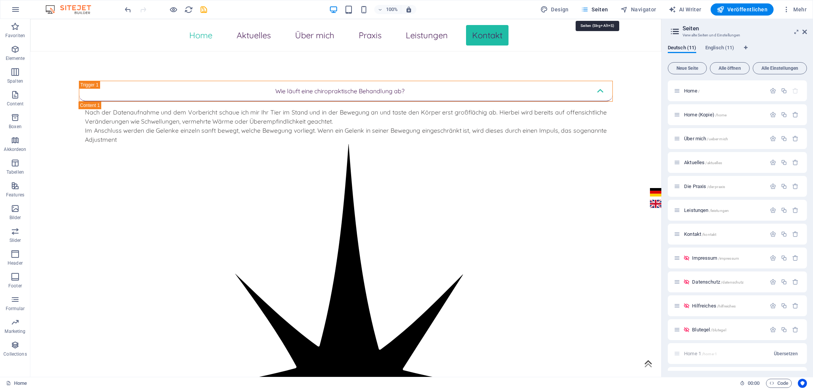 This screenshot has height=389, width=813. What do you see at coordinates (779, 384) in the screenshot?
I see `button: Code` at bounding box center [779, 384].